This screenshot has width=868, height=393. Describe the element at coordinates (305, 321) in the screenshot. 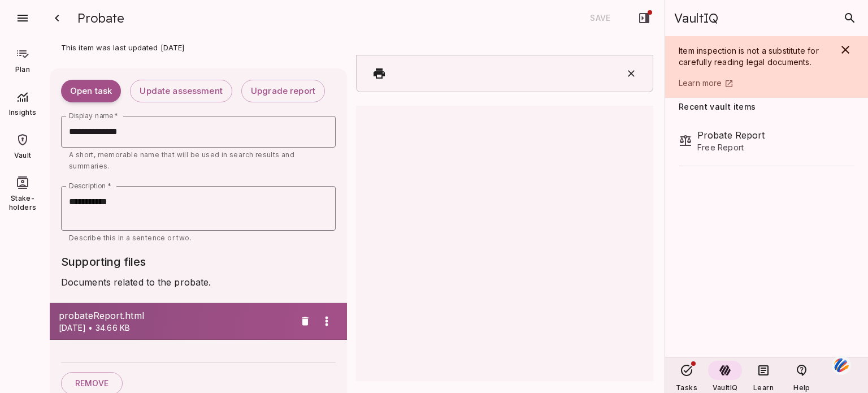

I see `button: Remove` at that location.